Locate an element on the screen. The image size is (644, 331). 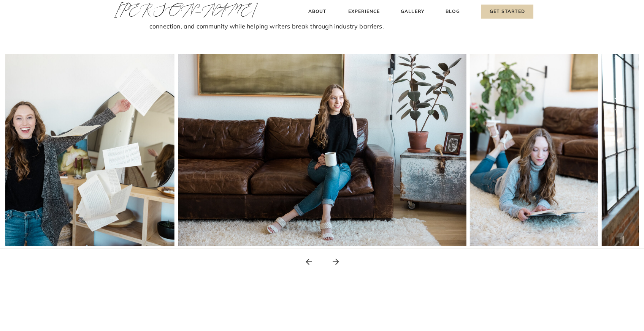
h3: Get Started is located at coordinates (507, 12).